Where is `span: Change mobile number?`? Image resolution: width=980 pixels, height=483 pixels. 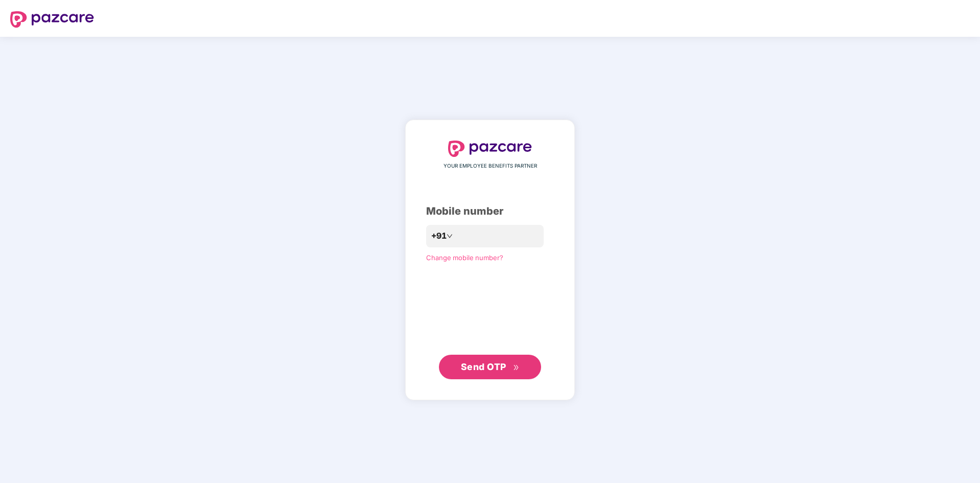
span: Change mobile number? is located at coordinates (464, 257).